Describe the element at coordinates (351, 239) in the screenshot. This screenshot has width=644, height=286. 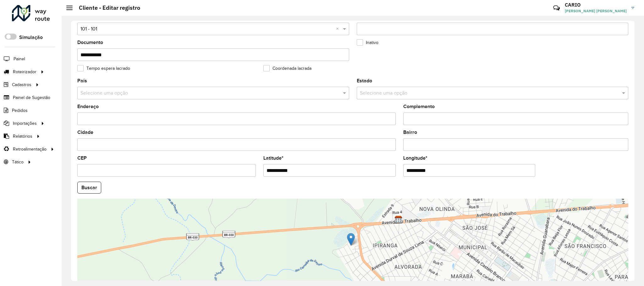
I see `img: Marker` at that location.